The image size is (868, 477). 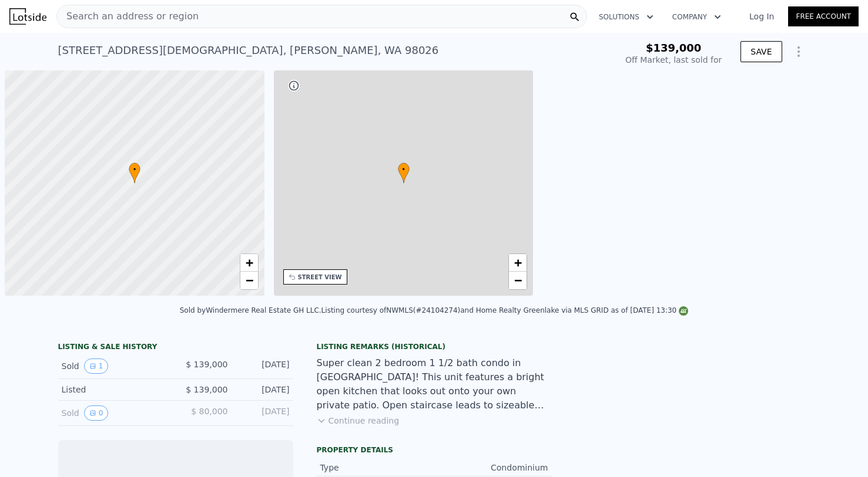 I want to click on a: Log In, so click(x=762, y=16).